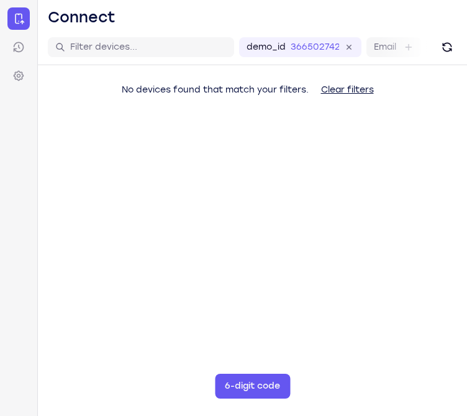  What do you see at coordinates (385, 47) in the screenshot?
I see `label: Email` at bounding box center [385, 47].